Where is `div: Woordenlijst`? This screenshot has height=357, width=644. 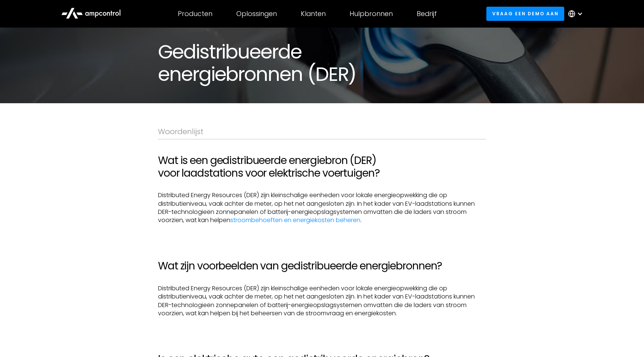 div: Woordenlijst is located at coordinates (322, 131).